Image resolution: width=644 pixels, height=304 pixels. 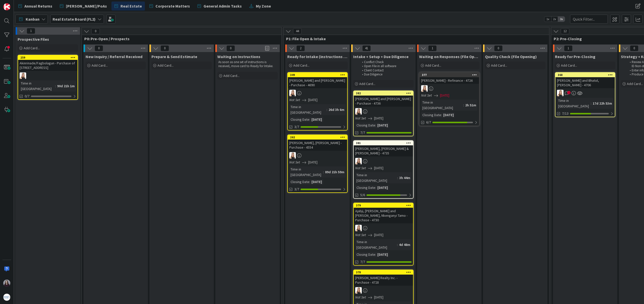 What do you see at coordinates (248, 64) in the screenshot?
I see `p: As soon as one set of instructions is received, move card to Ready for Intake.` at bounding box center [248, 64].